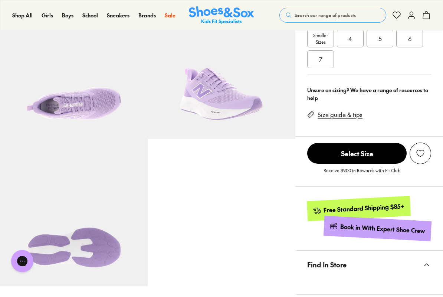 Image resolution: width=443 pixels, height=297 pixels. What do you see at coordinates (320, 39) in the screenshot?
I see `span: Smaller Sizes` at bounding box center [320, 39].